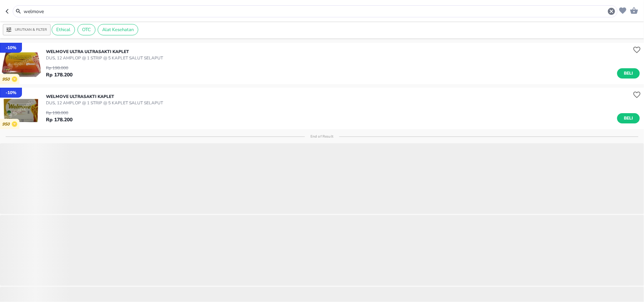 The height and width of the screenshot is (302, 644). What do you see at coordinates (27, 30) in the screenshot?
I see `button: Urutkan & Filter` at bounding box center [27, 30].